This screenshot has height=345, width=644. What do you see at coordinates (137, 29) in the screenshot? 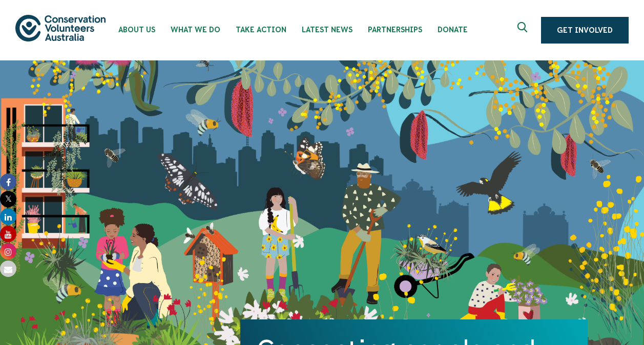
I see `span: About Us` at bounding box center [137, 29].